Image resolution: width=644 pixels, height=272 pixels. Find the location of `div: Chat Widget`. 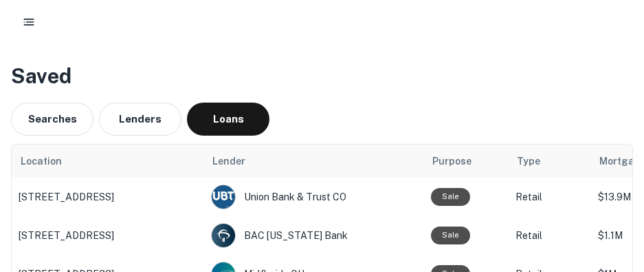

div: Chat Widget is located at coordinates (609, 195).